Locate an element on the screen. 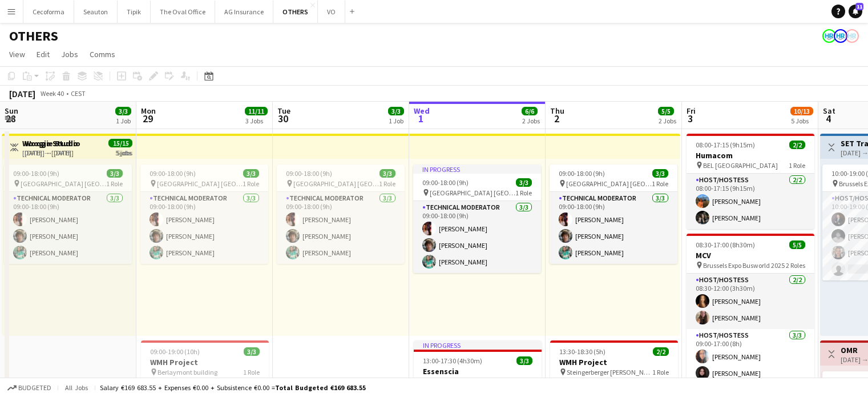 The width and height of the screenshot is (868, 397). a: Comms is located at coordinates (102, 55).